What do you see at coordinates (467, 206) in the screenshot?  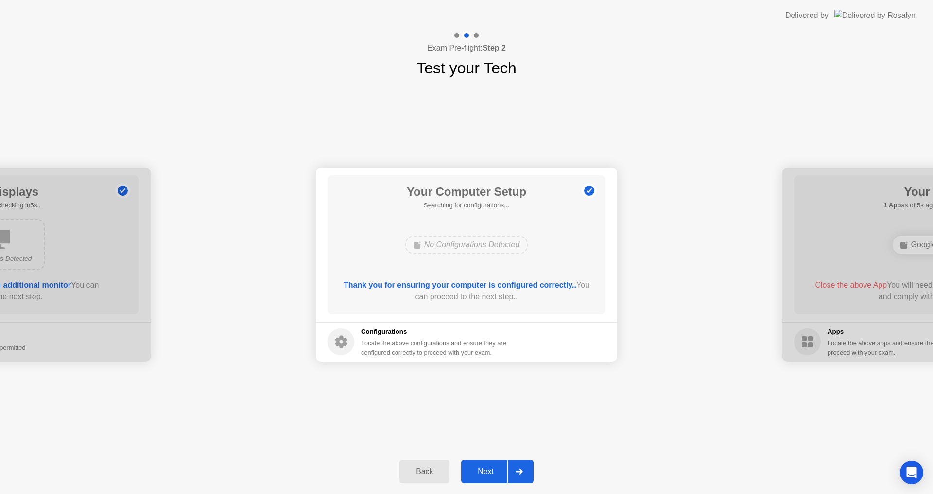 I see `h5: Searching for configurations...` at bounding box center [467, 206].